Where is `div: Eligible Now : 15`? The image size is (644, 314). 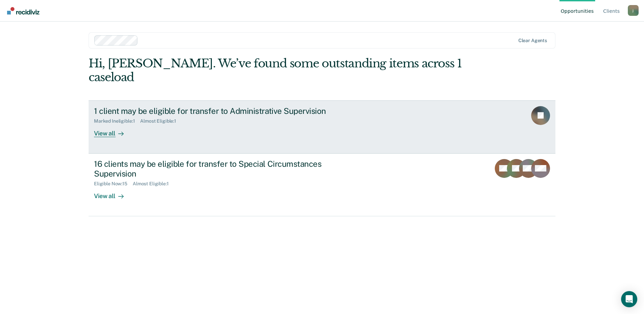
div: Eligible Now : 15 is located at coordinates (113, 184).